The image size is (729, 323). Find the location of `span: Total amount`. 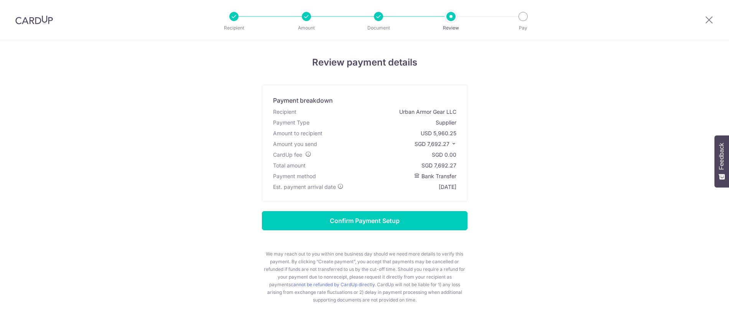

span: Total amount is located at coordinates (289, 165).